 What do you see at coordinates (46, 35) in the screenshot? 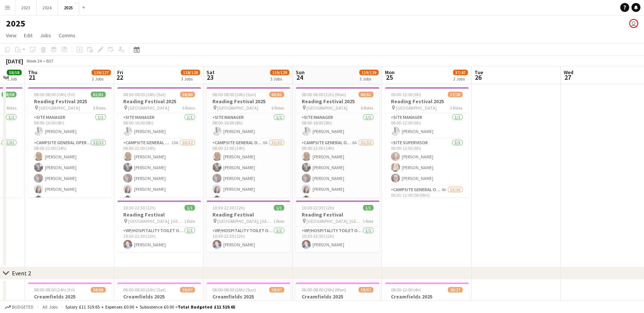
I see `span: Jobs` at bounding box center [46, 35].